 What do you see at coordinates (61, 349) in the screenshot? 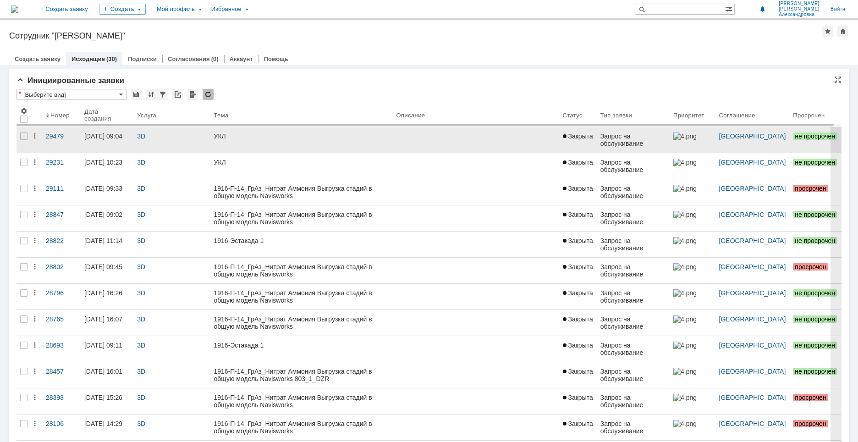
I see `a: 28693` at bounding box center [61, 349].